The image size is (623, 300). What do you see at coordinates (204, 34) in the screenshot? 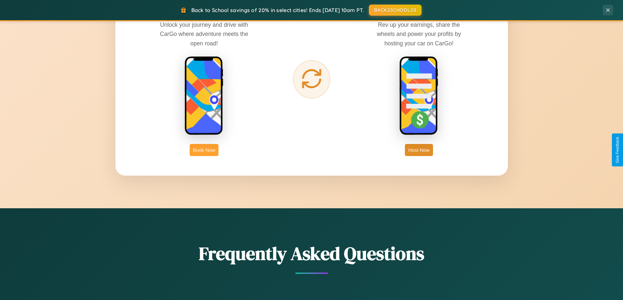
I see `p: Unlock your journey and drive with CarGo where adventure meets the open road!` at bounding box center [204, 34].